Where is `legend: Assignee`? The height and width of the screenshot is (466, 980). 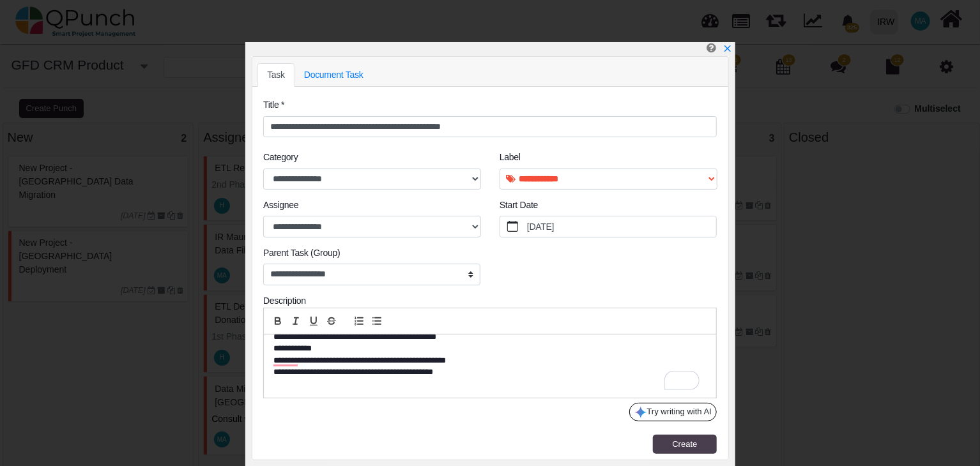
legend: Assignee is located at coordinates (372, 207).